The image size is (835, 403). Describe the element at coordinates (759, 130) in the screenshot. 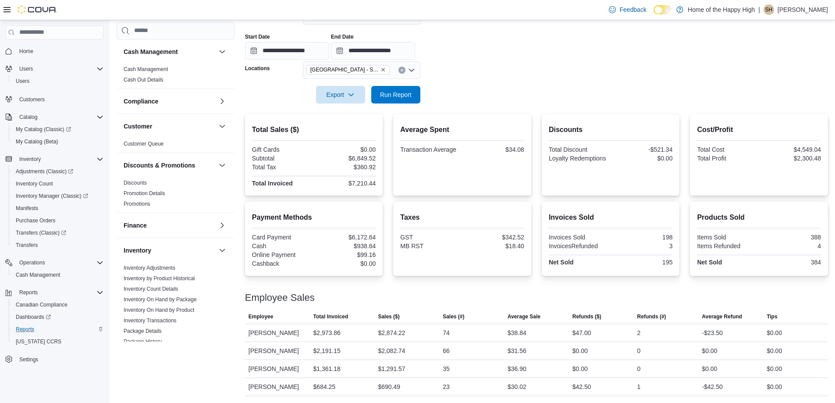

I see `h2: Cost/Profit` at that location.